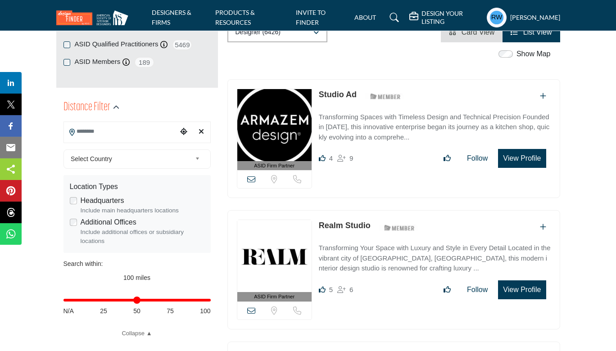 This screenshot has height=351, width=616. What do you see at coordinates (67, 45) in the screenshot?
I see `input: ASID Qualified Practitioners checkbox` at bounding box center [67, 45].